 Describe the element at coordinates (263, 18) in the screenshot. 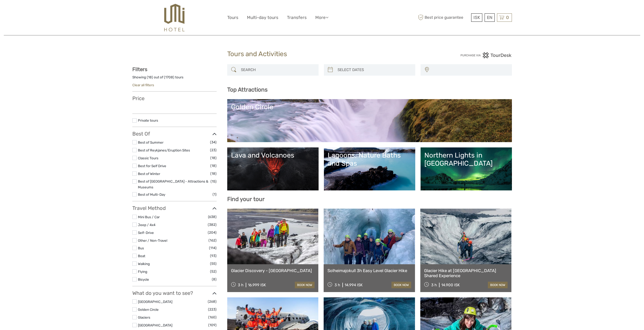

I see `a: Multi-day tours` at that location.